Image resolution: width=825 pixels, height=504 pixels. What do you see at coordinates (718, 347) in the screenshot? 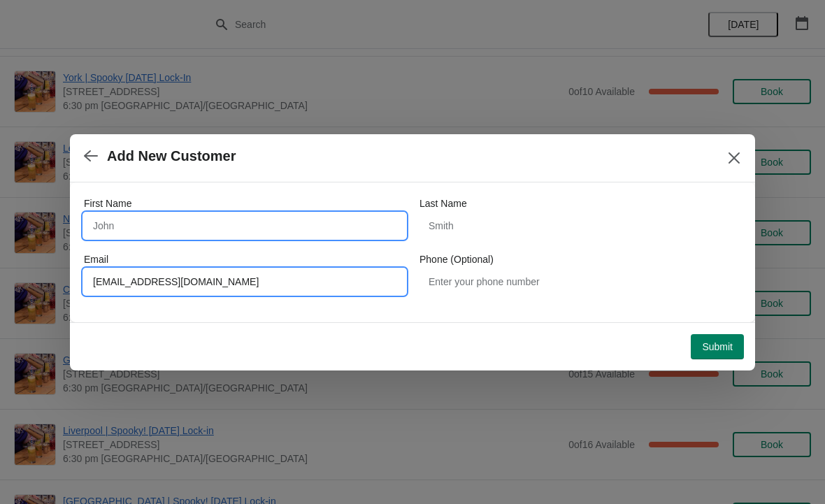
I see `span: Submit` at bounding box center [718, 347].